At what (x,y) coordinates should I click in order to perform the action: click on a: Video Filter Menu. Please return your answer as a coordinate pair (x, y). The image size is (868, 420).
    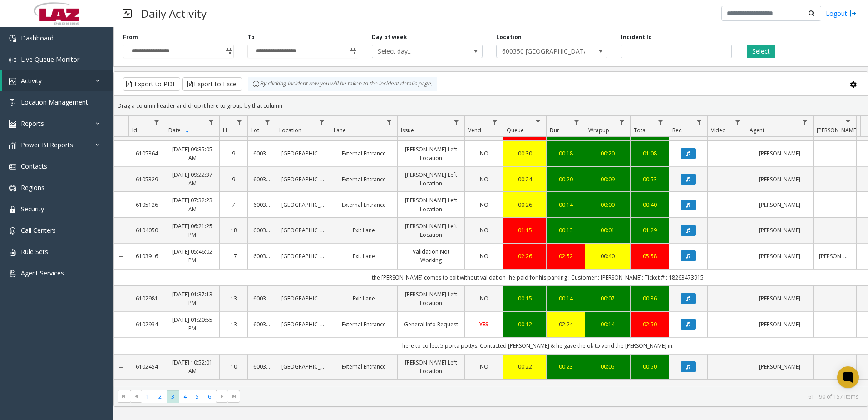
    Looking at the image, I should click on (738, 122).